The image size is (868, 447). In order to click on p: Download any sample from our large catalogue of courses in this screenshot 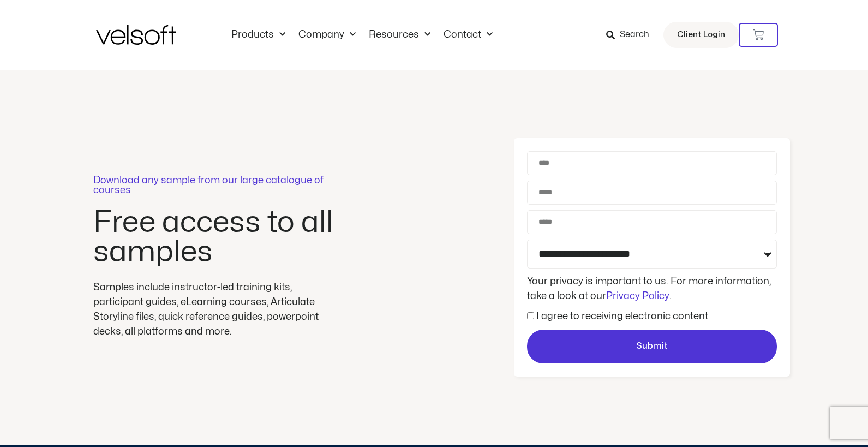, I will do `click(216, 185)`.